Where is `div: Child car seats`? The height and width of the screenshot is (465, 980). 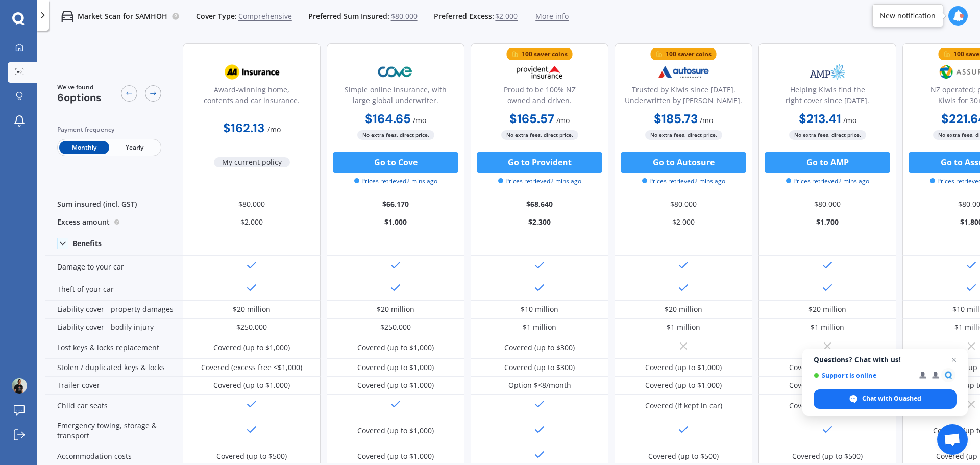 div: Child car seats is located at coordinates (114, 406).